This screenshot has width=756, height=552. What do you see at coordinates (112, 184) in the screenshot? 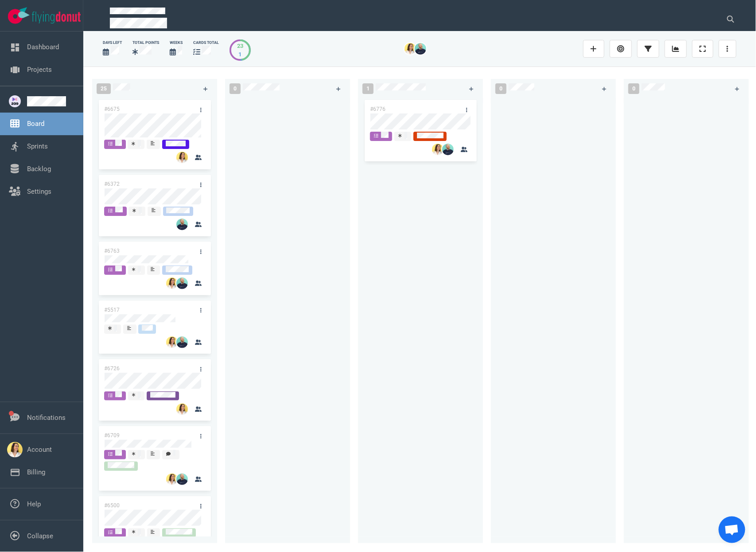
I see `a: #6372` at bounding box center [112, 184].